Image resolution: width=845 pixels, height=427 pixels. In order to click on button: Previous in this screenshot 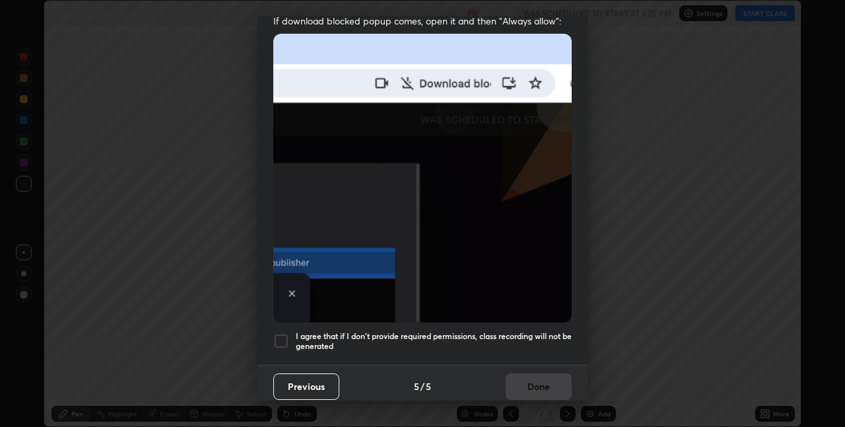, I will do `click(306, 386)`.